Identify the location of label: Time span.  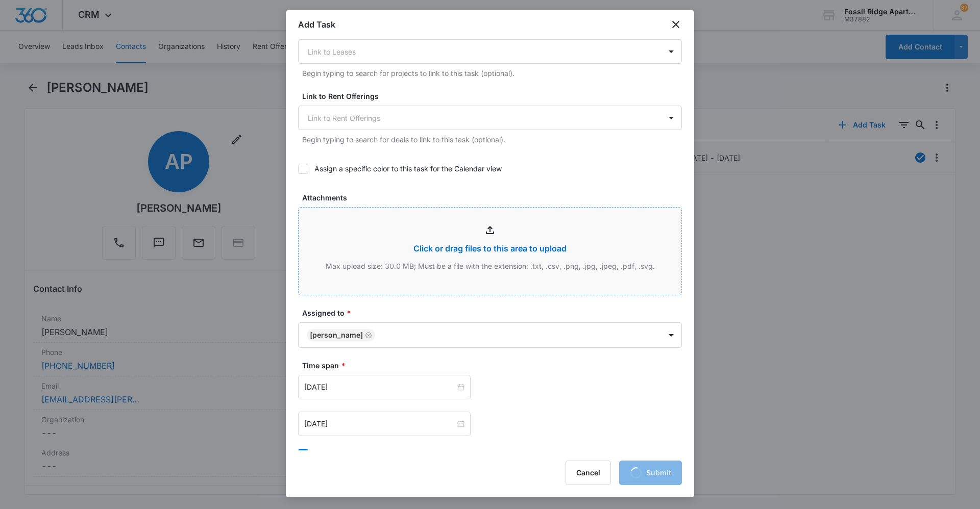
(494, 365).